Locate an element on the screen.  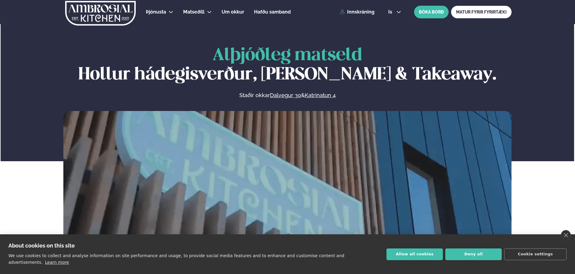
button: BÓKA BORÐ is located at coordinates (431, 12).